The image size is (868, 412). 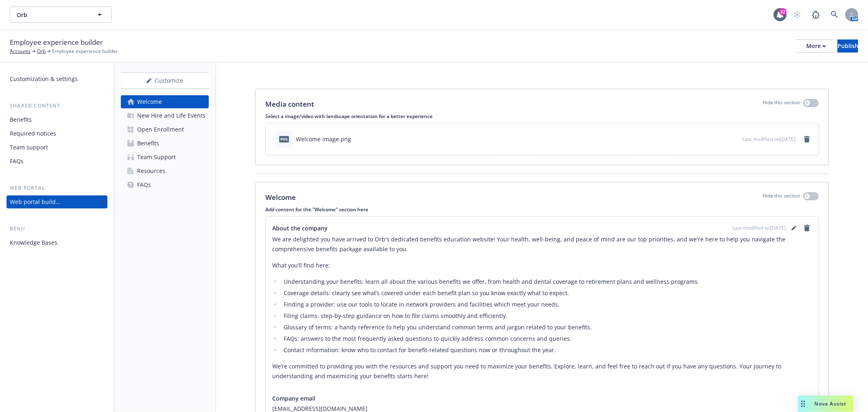 What do you see at coordinates (57, 188) in the screenshot?
I see `div: Web portal` at bounding box center [57, 188].